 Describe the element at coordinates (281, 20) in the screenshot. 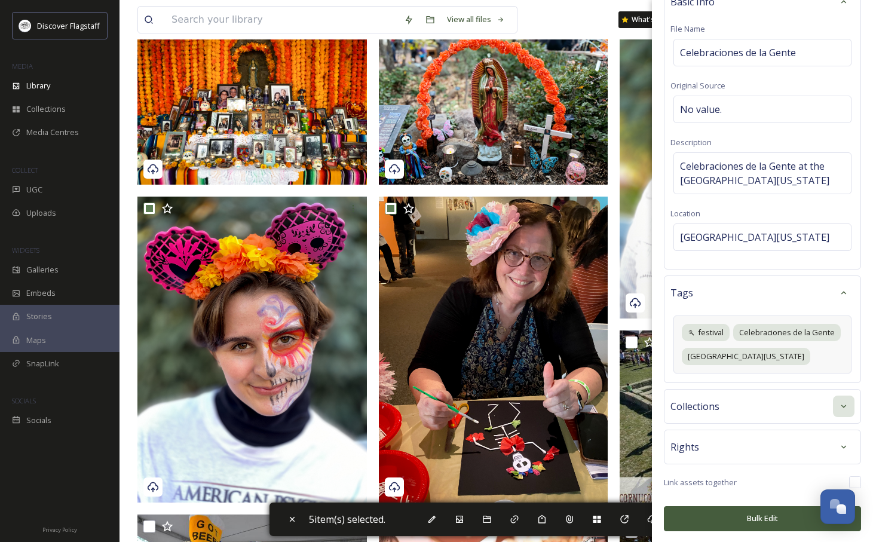

I see `input: Search your library` at that location.